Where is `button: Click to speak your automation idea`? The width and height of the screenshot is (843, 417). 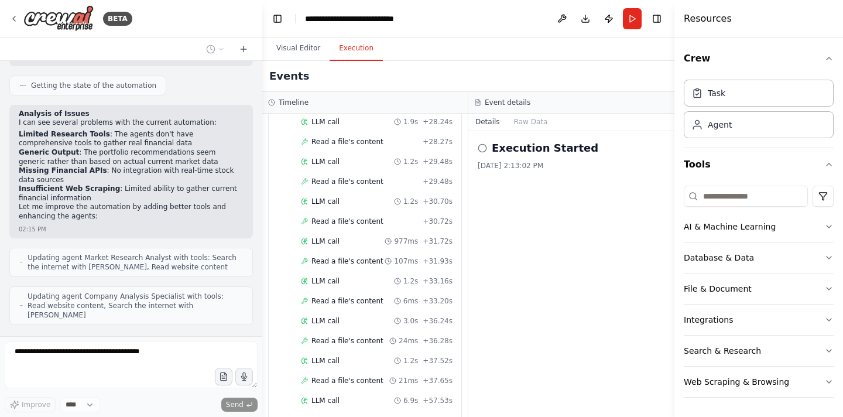
button: Click to speak your automation idea is located at coordinates (244, 376).